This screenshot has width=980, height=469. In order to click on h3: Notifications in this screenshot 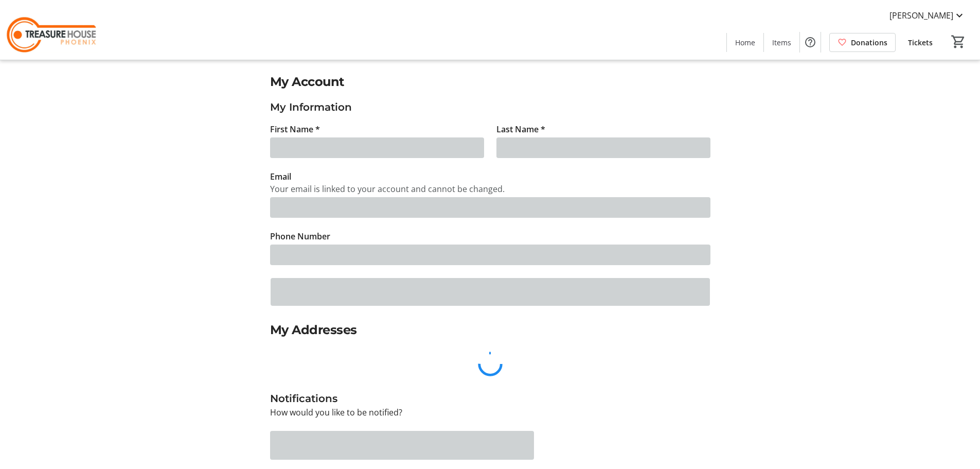, I will do `click(490, 398)`.